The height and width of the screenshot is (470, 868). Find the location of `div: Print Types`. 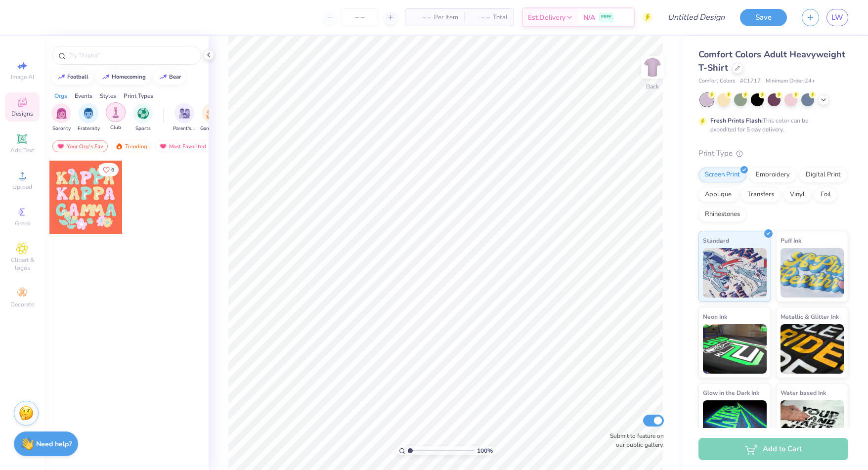

div: Print Types is located at coordinates (138, 96).